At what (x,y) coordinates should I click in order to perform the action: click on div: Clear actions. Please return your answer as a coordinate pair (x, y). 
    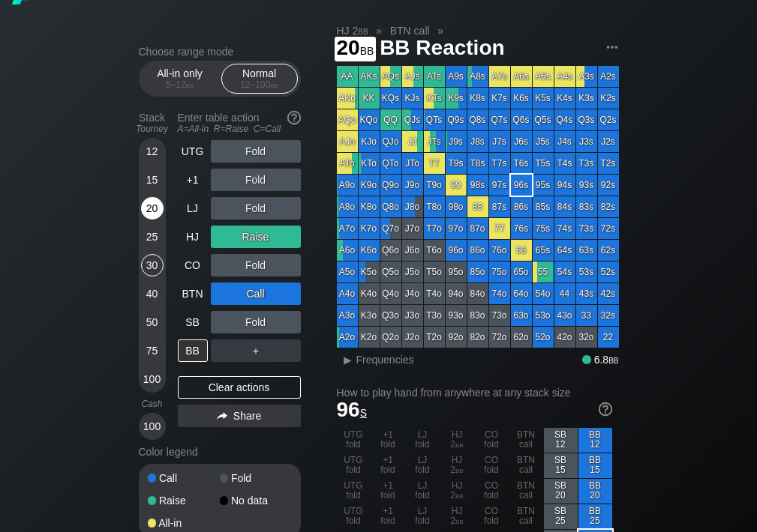
    Looking at the image, I should click on (239, 388).